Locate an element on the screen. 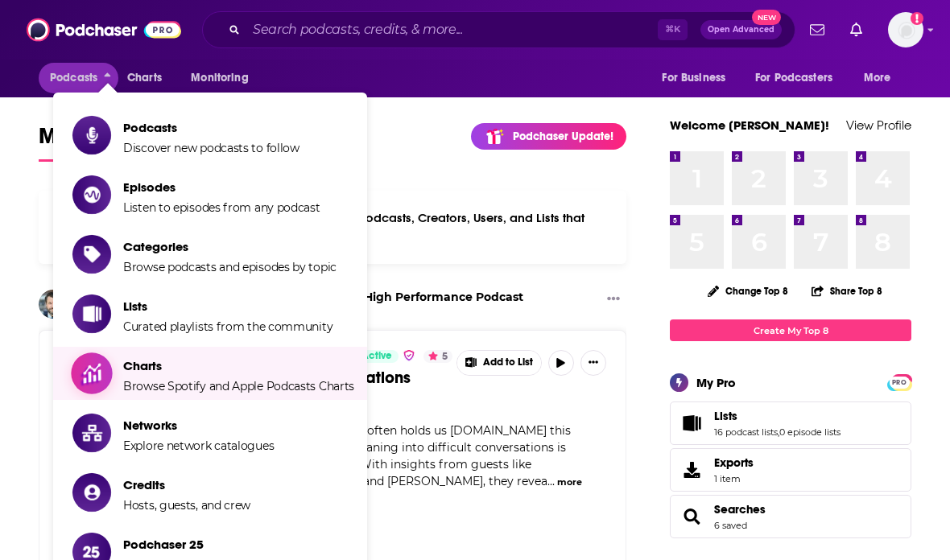  span: Monitoring is located at coordinates (219, 78).